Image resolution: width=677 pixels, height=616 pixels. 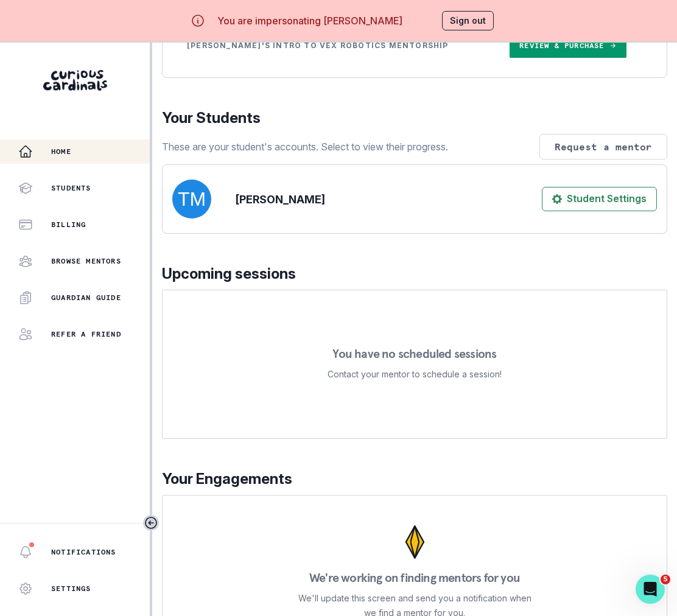 I want to click on p: Your Students, so click(x=414, y=118).